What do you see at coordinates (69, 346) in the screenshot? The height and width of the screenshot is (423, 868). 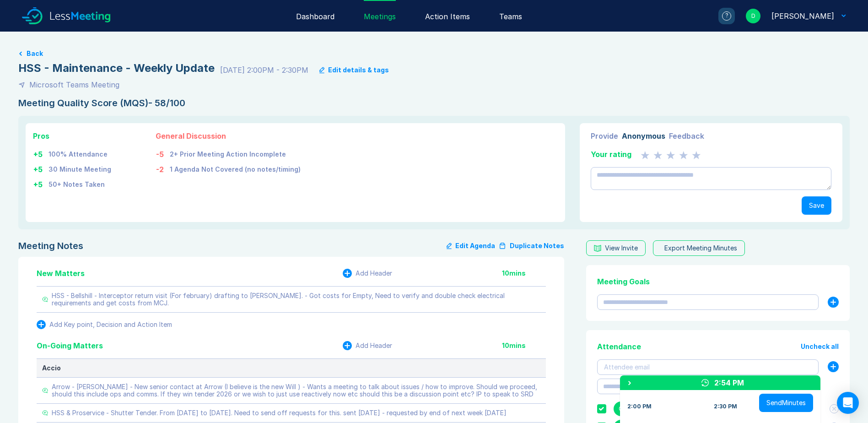 I see `div: On-Going Matters` at bounding box center [69, 346].